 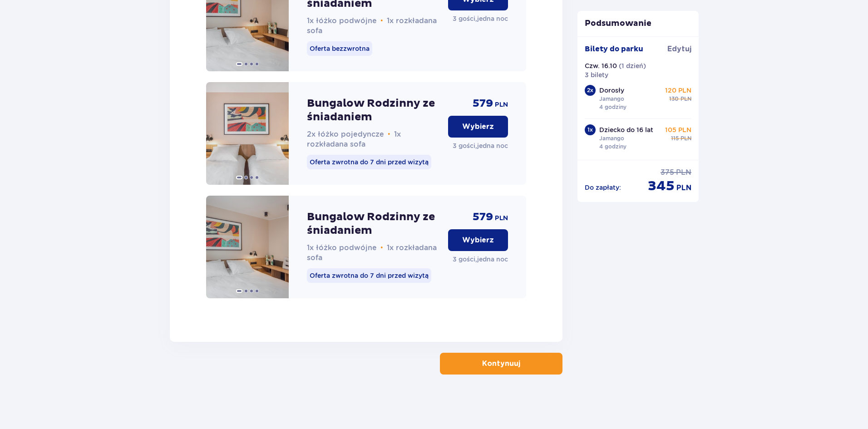 I want to click on span: 2x łóżko pojedyncze, so click(x=346, y=134).